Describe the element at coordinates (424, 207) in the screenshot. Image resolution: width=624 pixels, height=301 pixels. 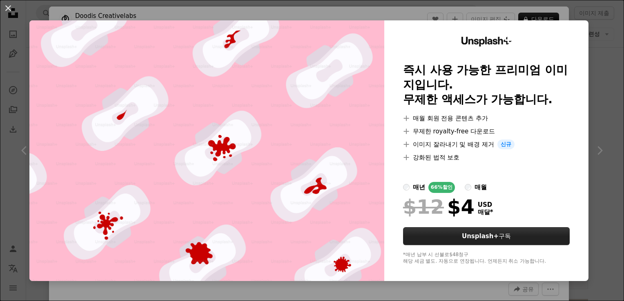
I see `span: $12` at that location.